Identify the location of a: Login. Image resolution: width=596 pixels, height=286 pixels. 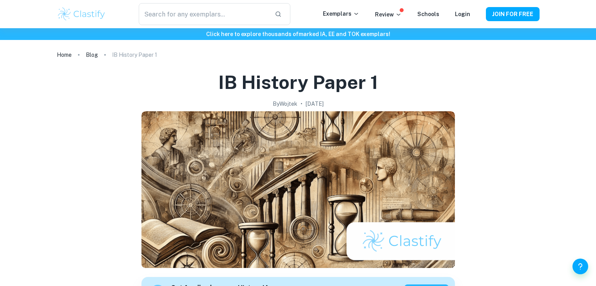
(463, 14).